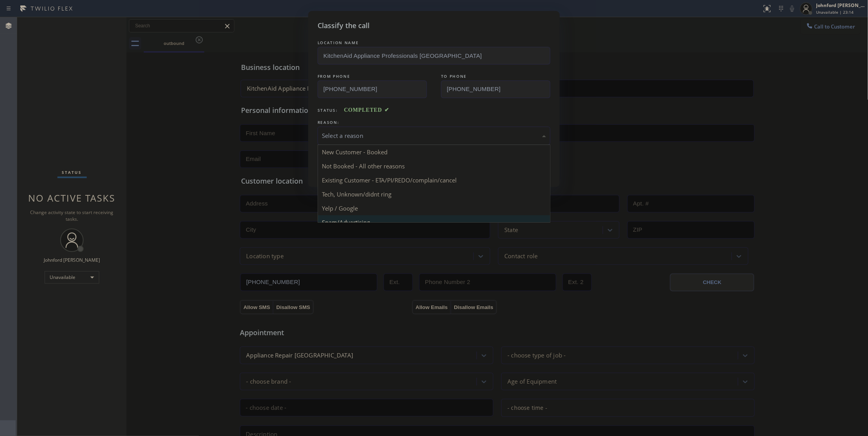  I want to click on div: New Customer - Booked, so click(434, 152).